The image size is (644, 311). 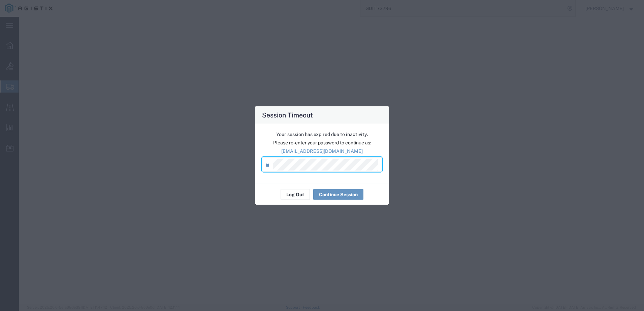 I want to click on h4: Session Timeout, so click(x=288, y=115).